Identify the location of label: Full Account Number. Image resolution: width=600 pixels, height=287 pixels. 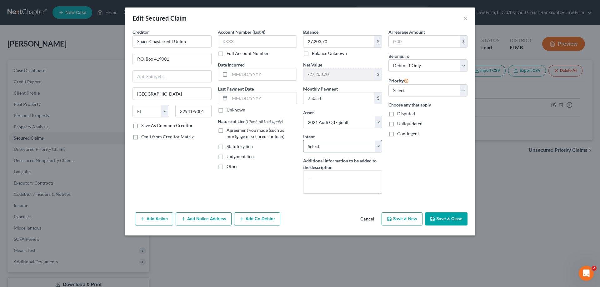
(248, 53).